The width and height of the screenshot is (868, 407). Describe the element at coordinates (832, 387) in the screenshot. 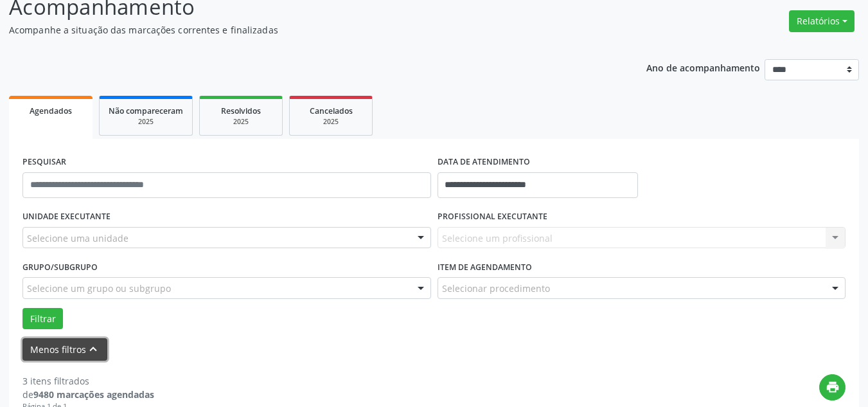

I see `button: print` at that location.